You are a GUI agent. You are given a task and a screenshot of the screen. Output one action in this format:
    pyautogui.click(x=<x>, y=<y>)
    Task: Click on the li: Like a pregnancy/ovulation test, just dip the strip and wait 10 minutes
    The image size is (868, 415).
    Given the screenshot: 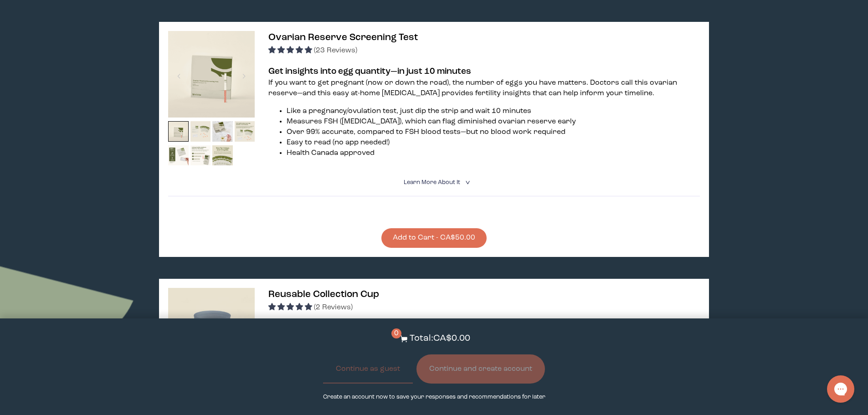 What is the action you would take?
    pyautogui.click(x=493, y=111)
    